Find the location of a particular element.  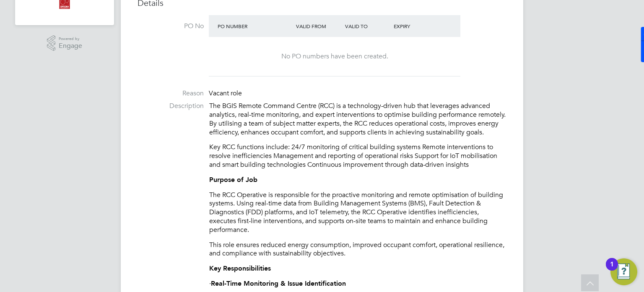

span: Powered by is located at coordinates (70, 39).